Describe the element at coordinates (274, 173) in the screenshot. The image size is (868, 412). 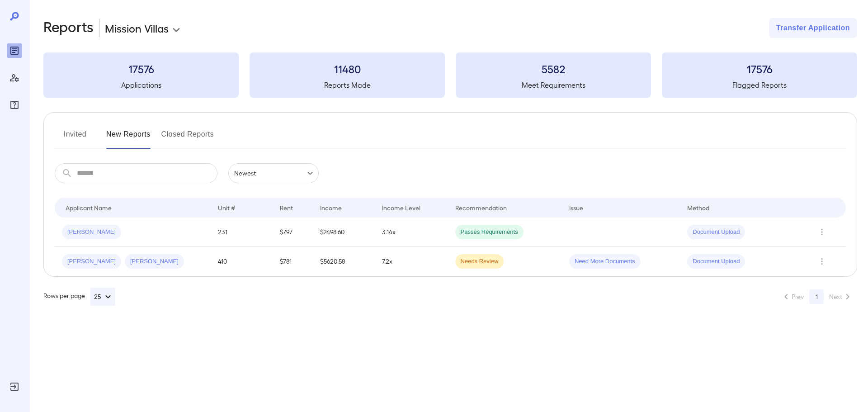
I see `div: Newest` at that location.